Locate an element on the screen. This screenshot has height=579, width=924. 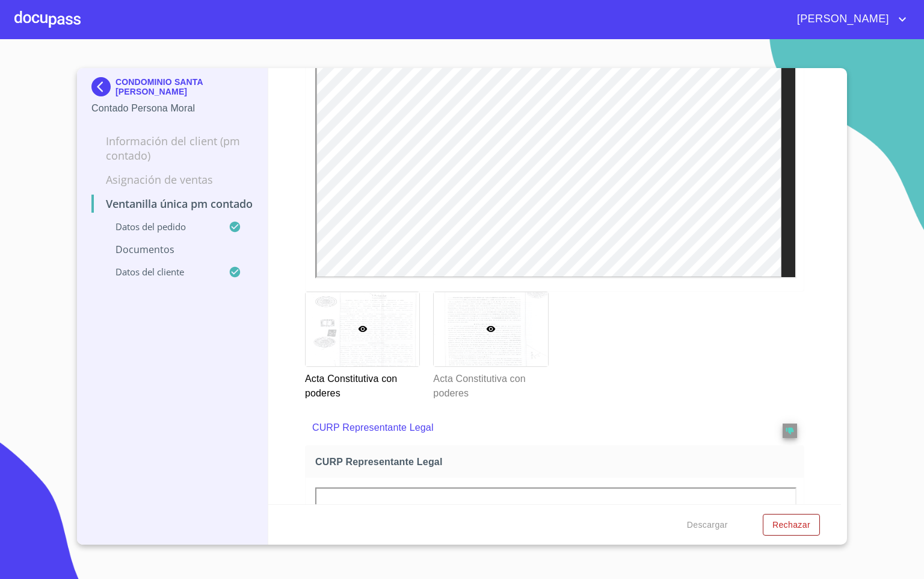
span: CURP Representante Legal is located at coordinates (558, 461).